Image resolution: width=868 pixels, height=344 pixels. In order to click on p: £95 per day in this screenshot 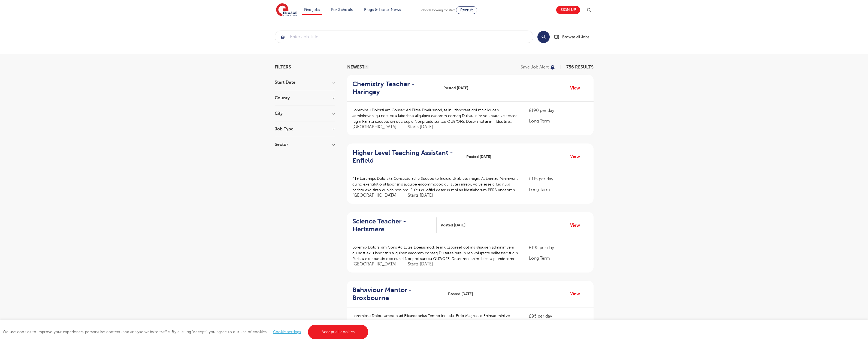, I will do `click(559, 316)`.